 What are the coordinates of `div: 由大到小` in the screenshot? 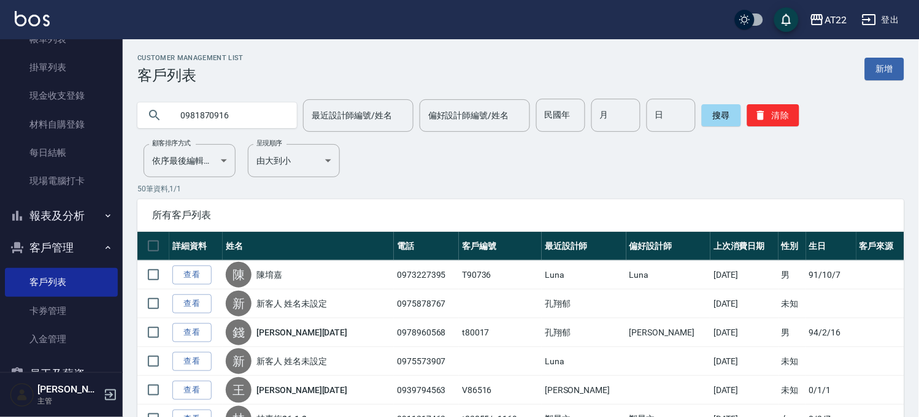 It's located at (294, 161).